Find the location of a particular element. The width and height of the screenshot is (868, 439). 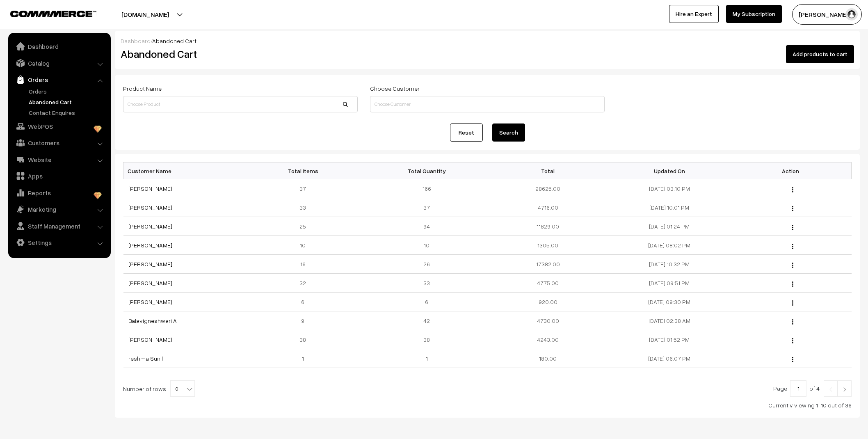

th: Total Quantity is located at coordinates (427, 170).